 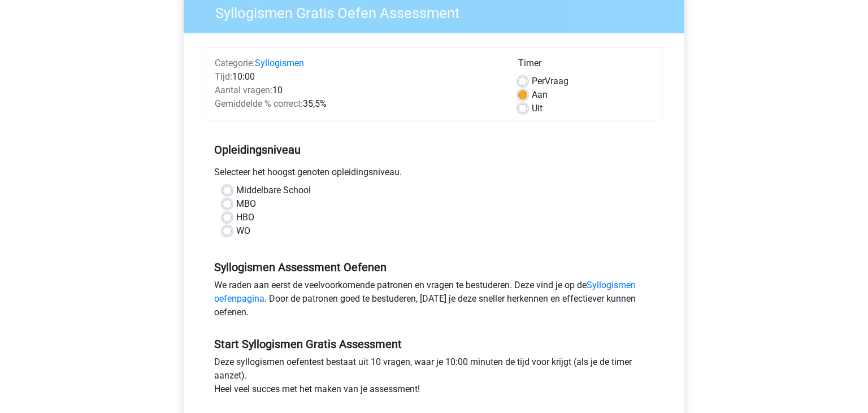 I want to click on span: Per, so click(x=538, y=81).